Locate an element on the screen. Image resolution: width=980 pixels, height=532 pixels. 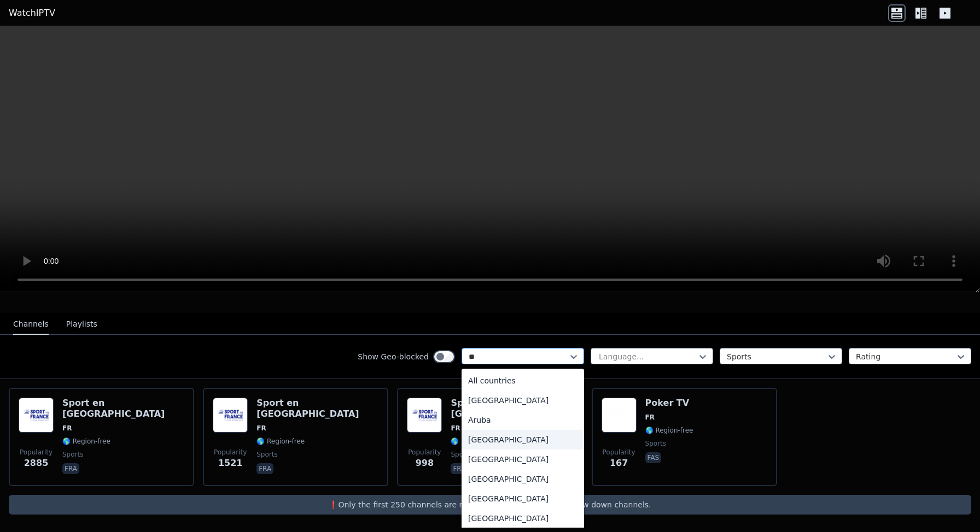
h6: Poker TV is located at coordinates (669, 403).